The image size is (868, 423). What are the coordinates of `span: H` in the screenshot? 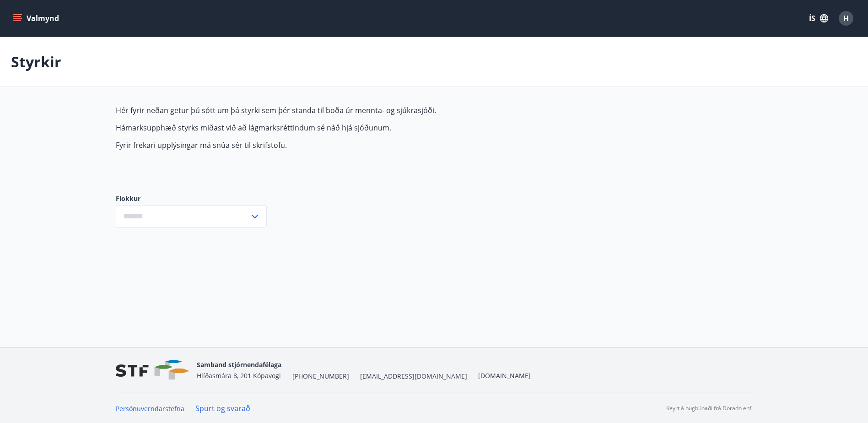 It's located at (846, 18).